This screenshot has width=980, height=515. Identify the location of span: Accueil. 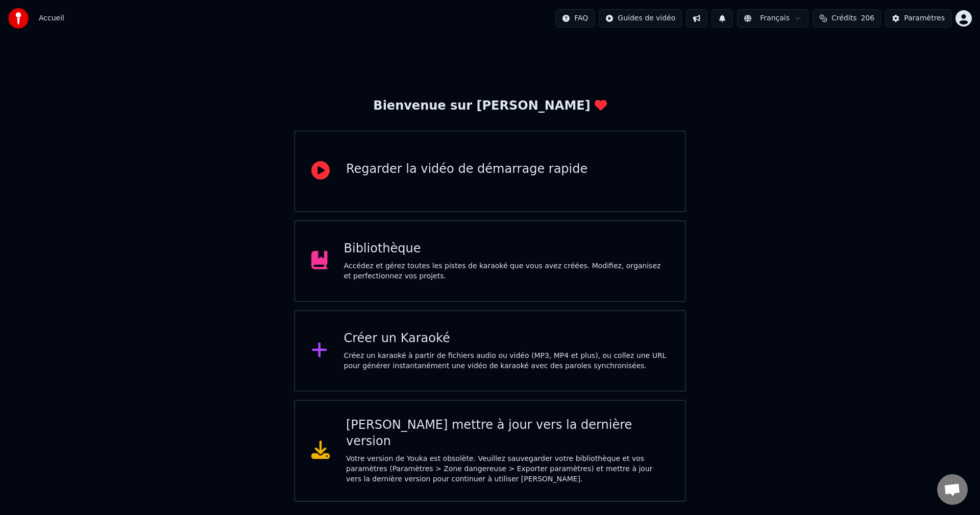
(52, 19).